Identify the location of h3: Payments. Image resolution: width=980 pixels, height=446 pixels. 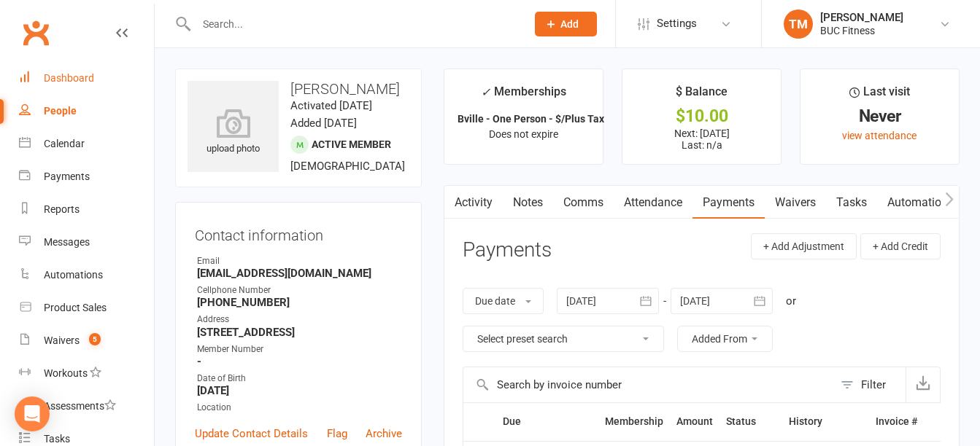
(507, 250).